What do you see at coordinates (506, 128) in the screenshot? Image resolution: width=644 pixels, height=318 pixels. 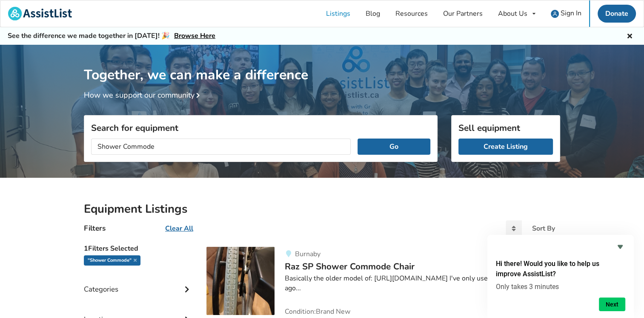 I see `h3: Sell equipment` at bounding box center [506, 128].